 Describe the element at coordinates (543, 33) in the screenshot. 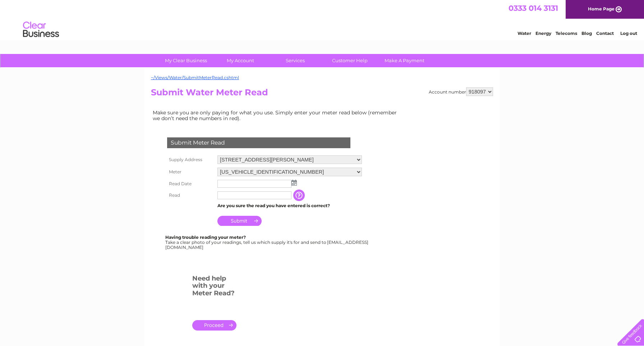

I see `a: Energy` at that location.